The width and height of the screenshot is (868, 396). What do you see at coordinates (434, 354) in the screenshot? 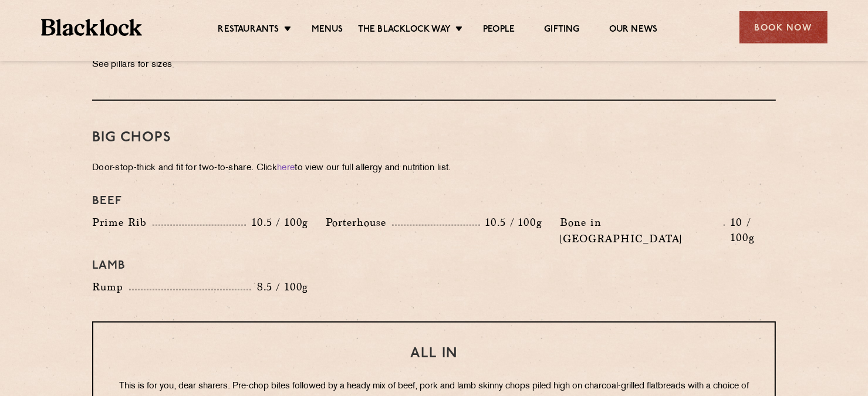
I see `h3: All In` at bounding box center [434, 354].